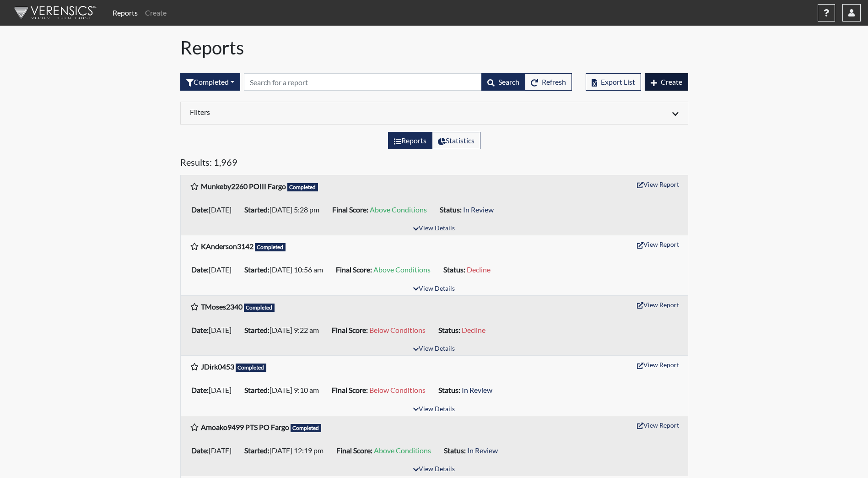 This screenshot has width=868, height=478. Describe the element at coordinates (221, 306) in the screenshot. I see `b: TMoses2340` at that location.